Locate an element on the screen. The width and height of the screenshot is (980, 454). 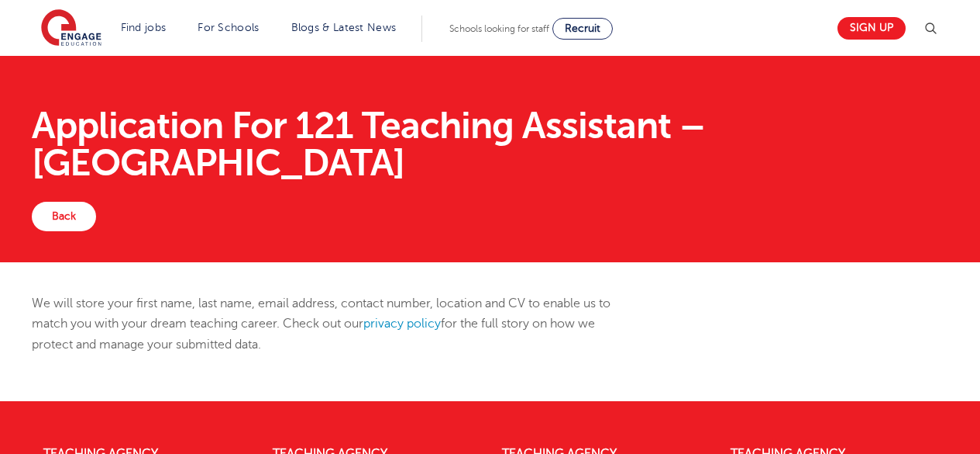
a: Recruit is located at coordinates (583, 28).